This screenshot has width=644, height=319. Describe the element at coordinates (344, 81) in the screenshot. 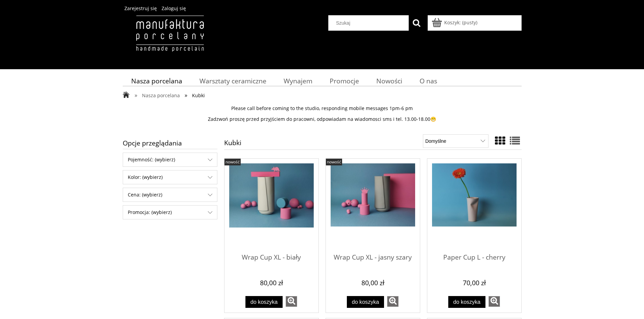

I see `span: Promocje` at that location.